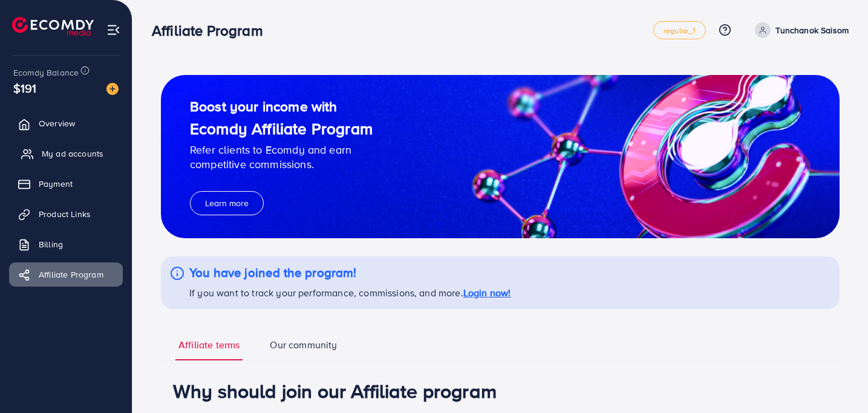 The image size is (868, 413). Describe the element at coordinates (350, 273) in the screenshot. I see `h4: You have joined the program!` at that location.